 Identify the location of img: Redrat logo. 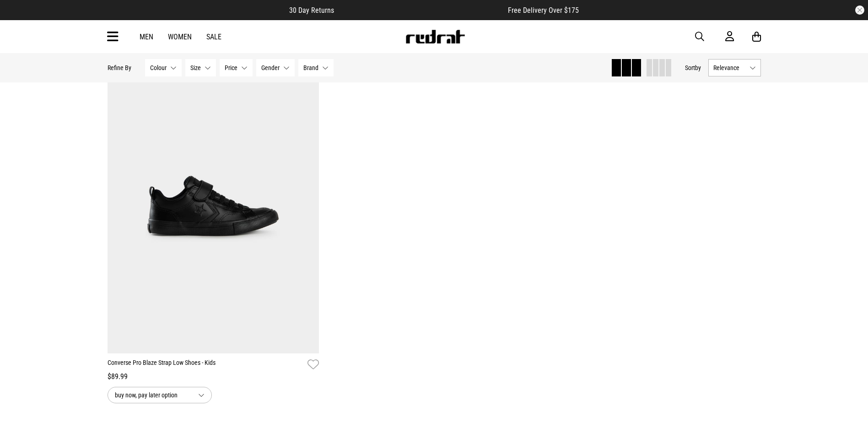
(435, 36).